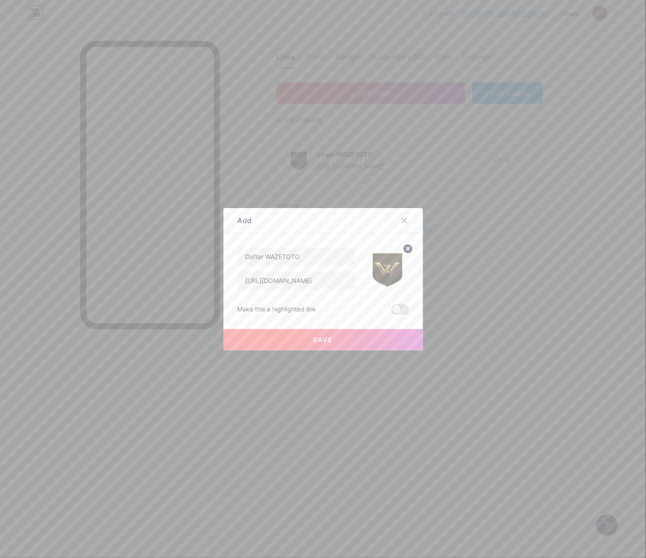 Image resolution: width=646 pixels, height=558 pixels. What do you see at coordinates (387, 269) in the screenshot?
I see `img: link_thumbnail` at bounding box center [387, 269].